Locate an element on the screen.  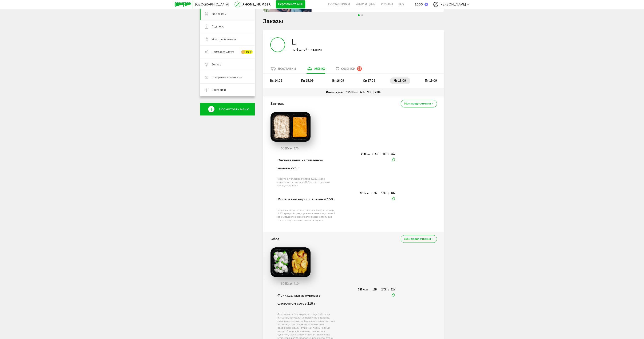
a: меню is located at coordinates (316, 70).